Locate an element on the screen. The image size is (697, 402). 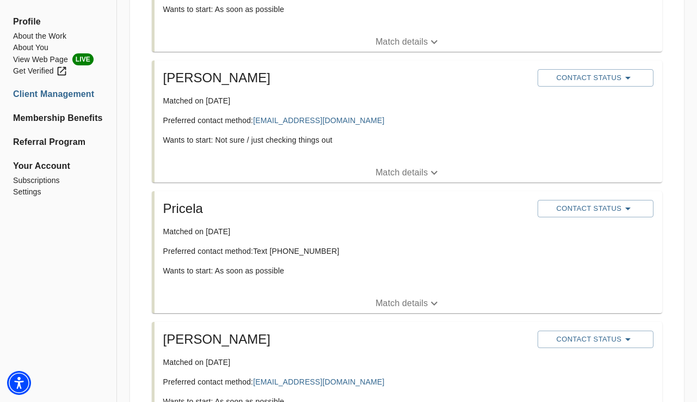
li: Subscriptions is located at coordinates (58, 180).